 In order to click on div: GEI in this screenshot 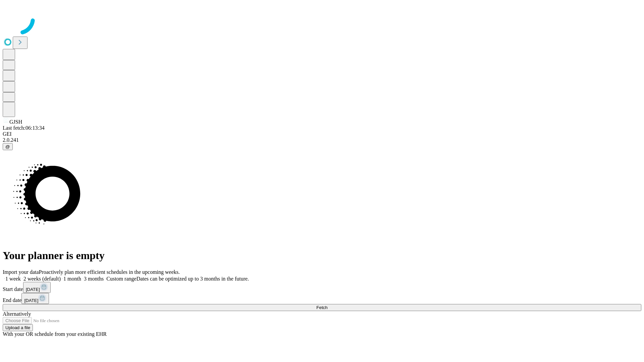, I will do `click(322, 134)`.